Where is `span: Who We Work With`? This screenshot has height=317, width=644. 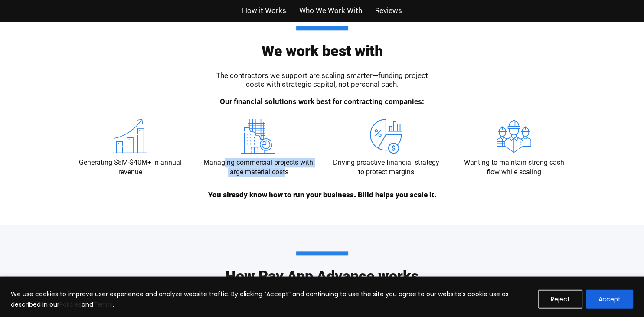 span: Who We Work With is located at coordinates (330, 10).